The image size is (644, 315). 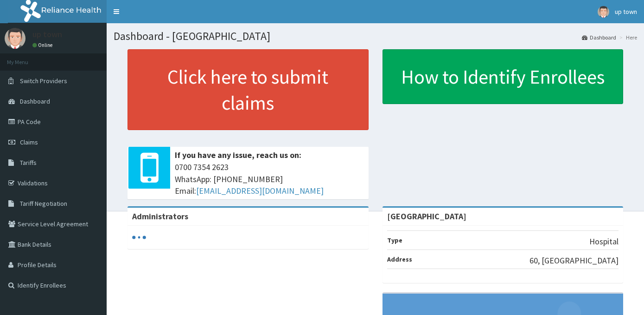 I want to click on b: If you have any issue, reach us on:, so click(x=238, y=155).